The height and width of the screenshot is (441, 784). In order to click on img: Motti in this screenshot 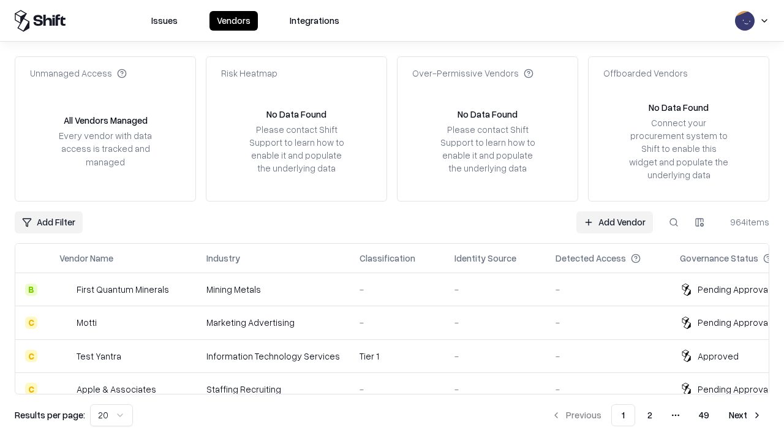, I will do `click(66, 323)`.